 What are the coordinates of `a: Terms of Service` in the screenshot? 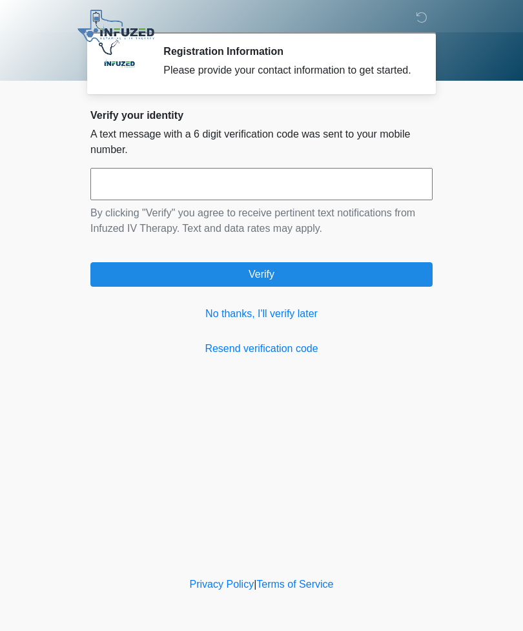 It's located at (295, 584).